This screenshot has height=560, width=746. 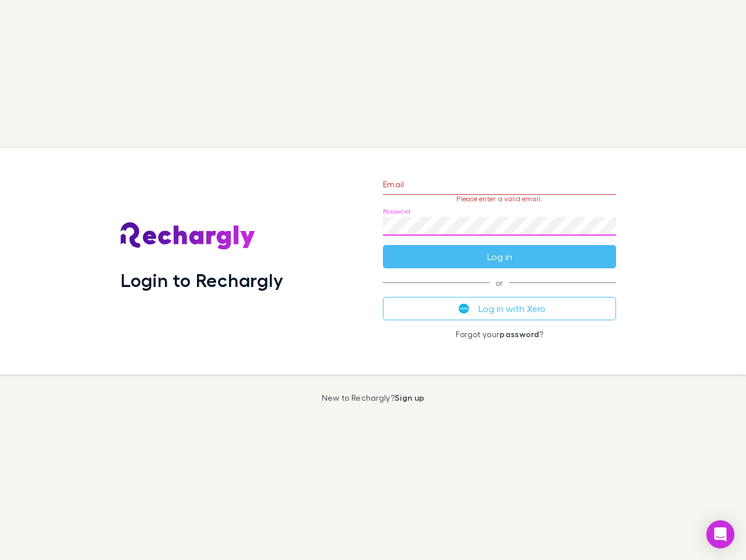 I want to click on p: Forgot your ?, so click(x=500, y=334).